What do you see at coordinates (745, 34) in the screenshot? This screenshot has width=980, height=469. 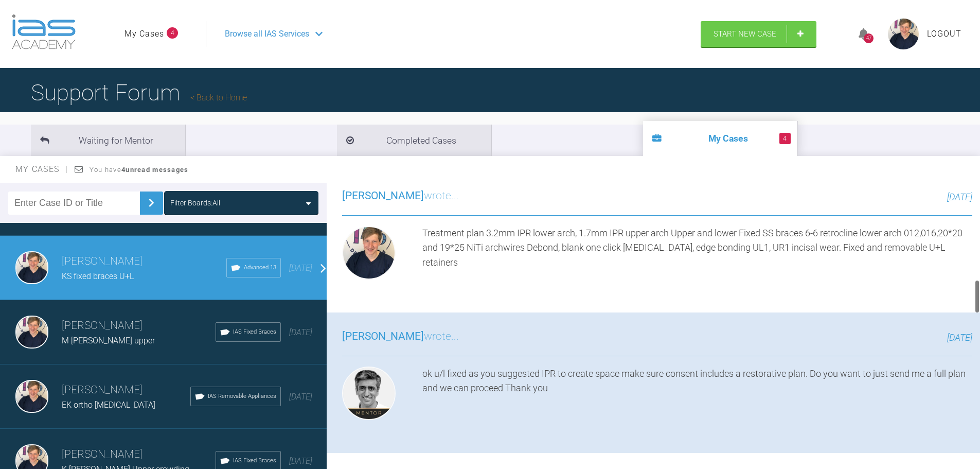 I see `span: Start New Case` at bounding box center [745, 34].